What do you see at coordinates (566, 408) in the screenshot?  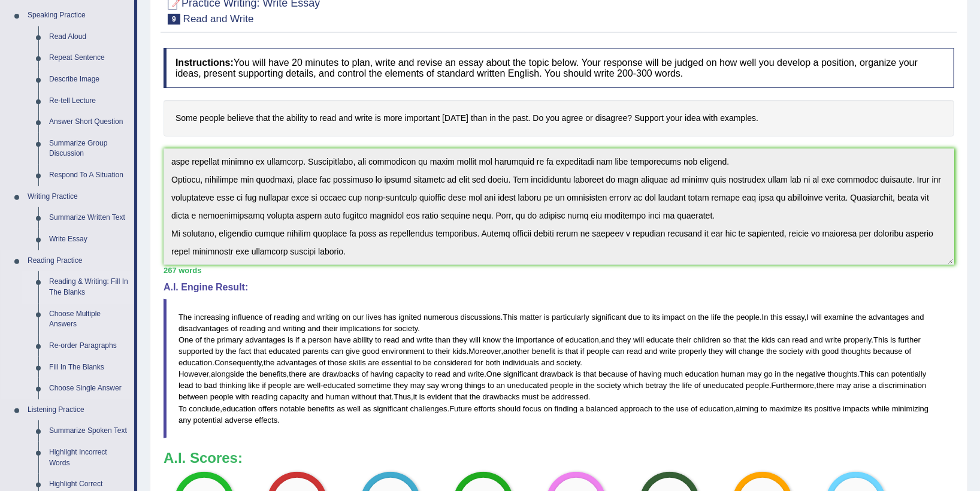 I see `span: finding` at bounding box center [566, 408].